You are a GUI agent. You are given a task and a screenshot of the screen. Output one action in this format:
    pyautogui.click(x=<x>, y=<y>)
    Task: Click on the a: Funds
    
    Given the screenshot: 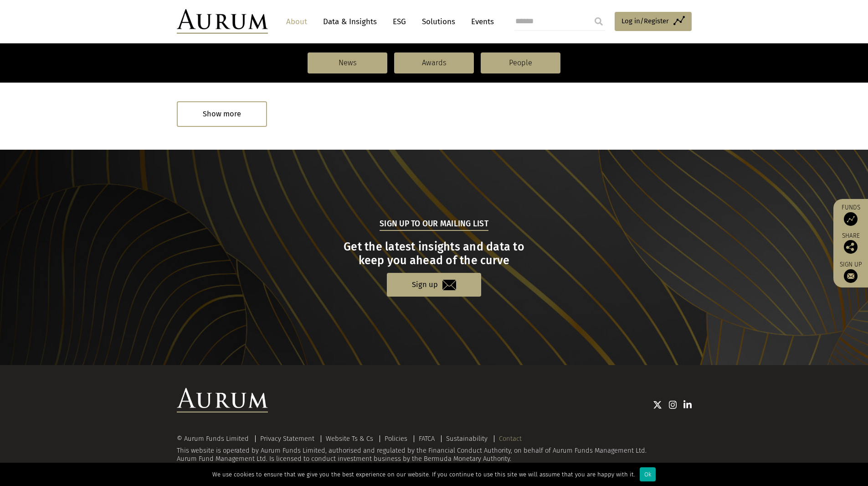 What is the action you would take?
    pyautogui.click(x=850, y=215)
    